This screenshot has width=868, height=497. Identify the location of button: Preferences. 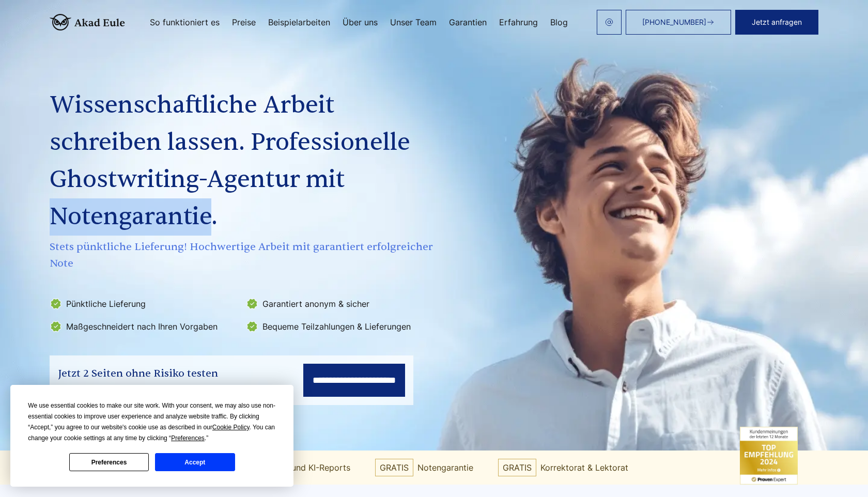
(109, 463).